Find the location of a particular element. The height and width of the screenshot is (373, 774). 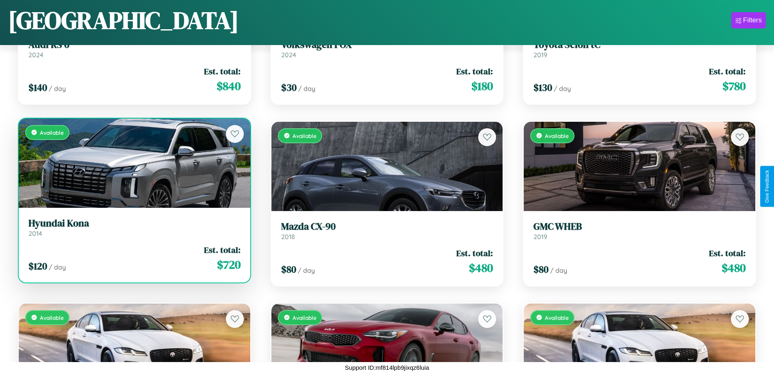

div: Filters is located at coordinates (752, 20).